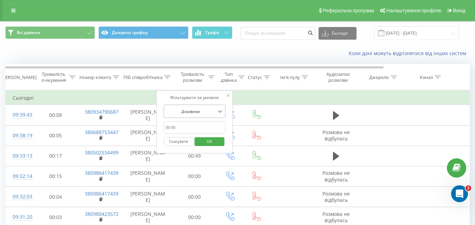  What do you see at coordinates (426, 77) in the screenshot?
I see `div: Канал` at bounding box center [426, 77].